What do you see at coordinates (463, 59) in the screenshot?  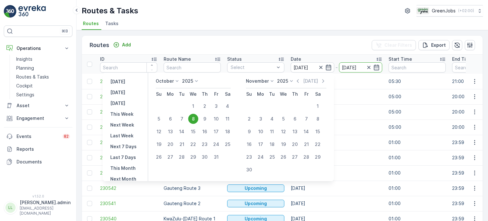 I see `p: End Time` at bounding box center [463, 59].